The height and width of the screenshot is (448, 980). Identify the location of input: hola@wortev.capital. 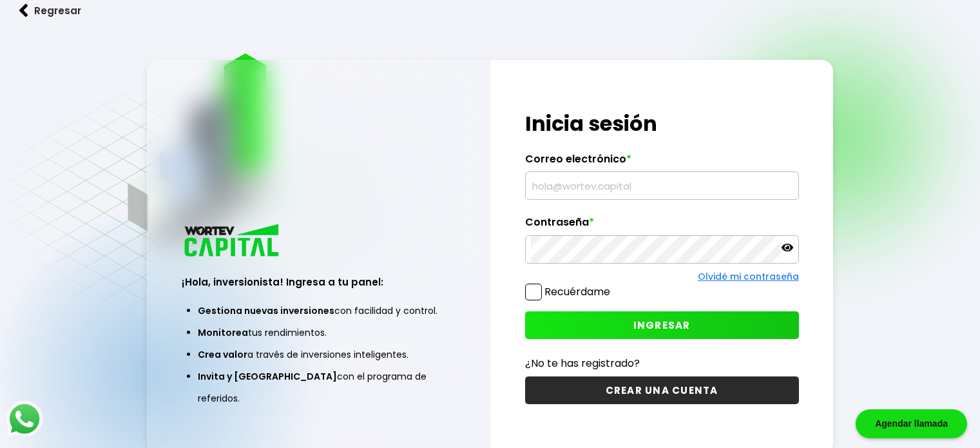
(661, 185).